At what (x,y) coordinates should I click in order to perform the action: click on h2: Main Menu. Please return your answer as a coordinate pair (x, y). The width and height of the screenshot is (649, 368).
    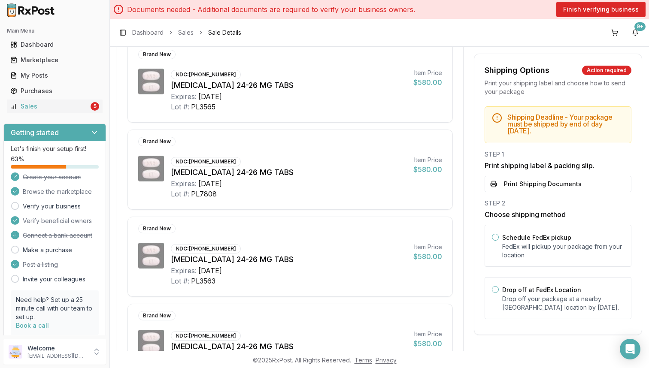
    Looking at the image, I should click on (54, 31).